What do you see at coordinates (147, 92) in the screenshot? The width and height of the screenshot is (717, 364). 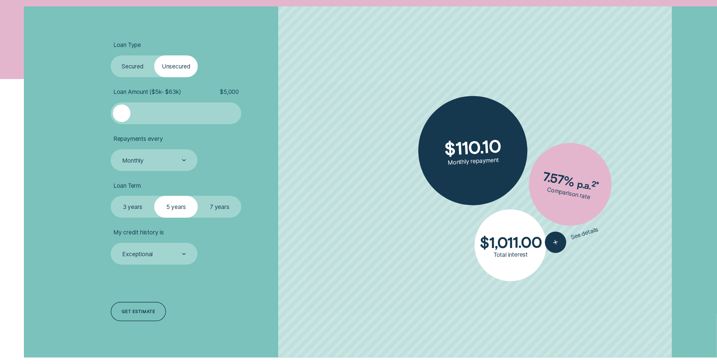 I see `span: Loan Amount ( $5k - $63k )` at bounding box center [147, 92].